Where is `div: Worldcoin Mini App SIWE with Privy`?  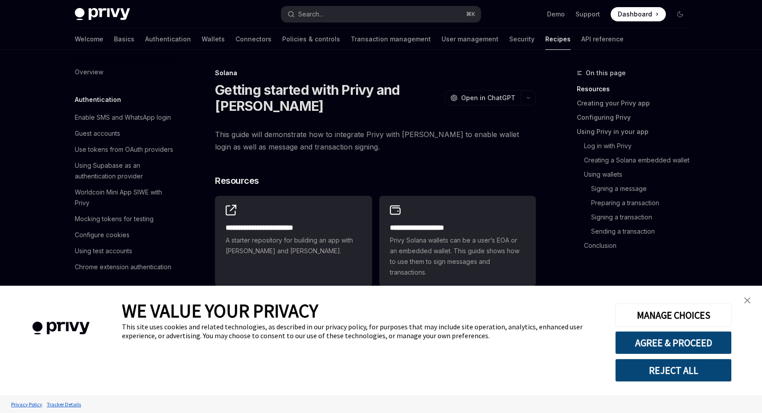 div: Worldcoin Mini App SIWE with Privy is located at coordinates (126, 198).